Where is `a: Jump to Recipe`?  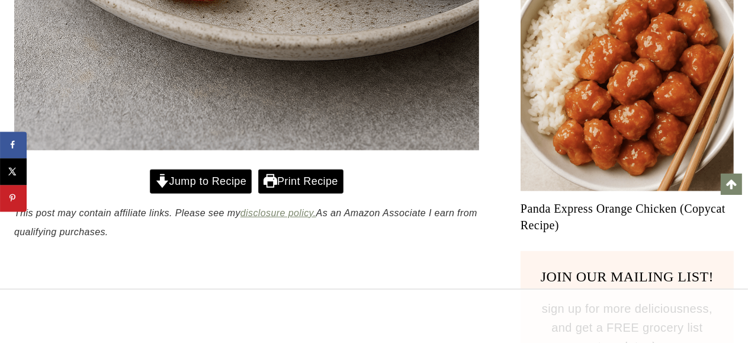
a: Jump to Recipe is located at coordinates (201, 181).